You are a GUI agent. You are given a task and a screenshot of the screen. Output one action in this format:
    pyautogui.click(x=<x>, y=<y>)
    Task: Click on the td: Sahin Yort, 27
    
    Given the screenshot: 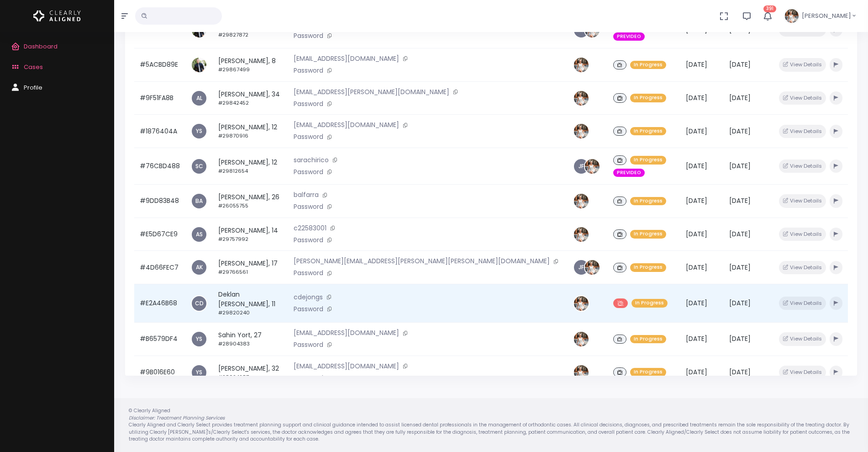 What is the action you would take?
    pyautogui.click(x=250, y=339)
    